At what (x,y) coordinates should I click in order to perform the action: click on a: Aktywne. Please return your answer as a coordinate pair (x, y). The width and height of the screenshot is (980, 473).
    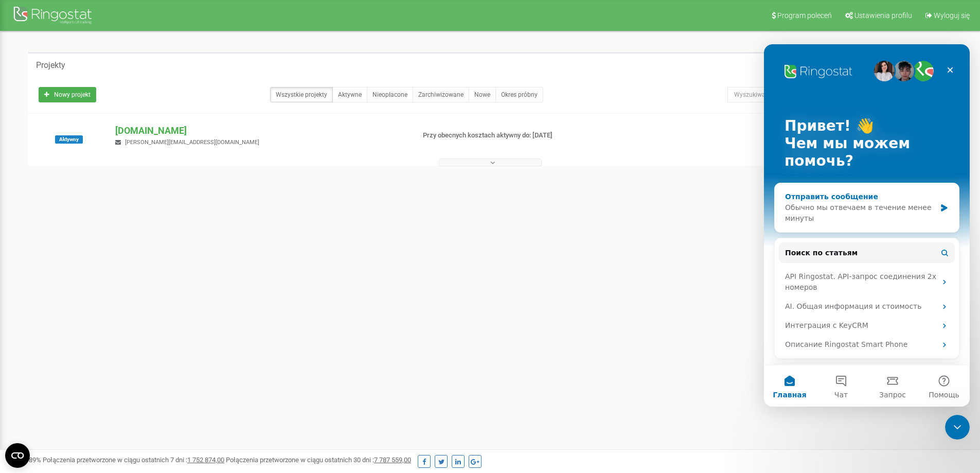
    Looking at the image, I should click on (350, 95).